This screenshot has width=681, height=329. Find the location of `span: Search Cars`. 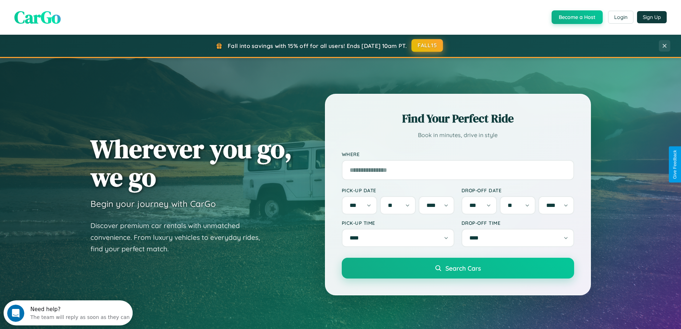

span: Search Cars is located at coordinates (463, 268).